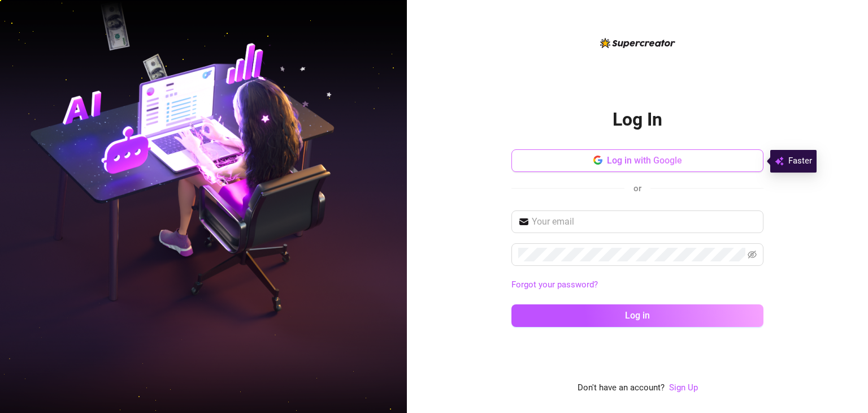 The width and height of the screenshot is (868, 413). What do you see at coordinates (638, 316) in the screenshot?
I see `button: Log in` at bounding box center [638, 316].